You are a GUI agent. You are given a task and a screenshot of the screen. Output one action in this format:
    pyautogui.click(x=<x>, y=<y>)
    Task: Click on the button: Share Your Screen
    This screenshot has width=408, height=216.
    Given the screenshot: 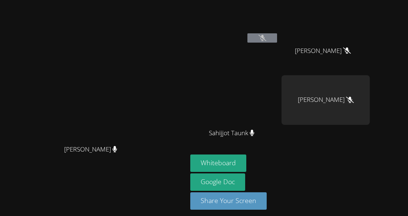 What is the action you would take?
    pyautogui.click(x=229, y=201)
    